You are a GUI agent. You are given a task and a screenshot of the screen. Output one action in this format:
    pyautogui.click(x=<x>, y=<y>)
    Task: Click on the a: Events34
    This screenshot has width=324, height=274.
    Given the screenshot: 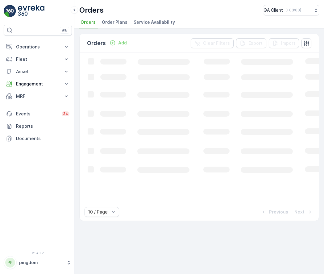 What is the action you would take?
    pyautogui.click(x=38, y=114)
    